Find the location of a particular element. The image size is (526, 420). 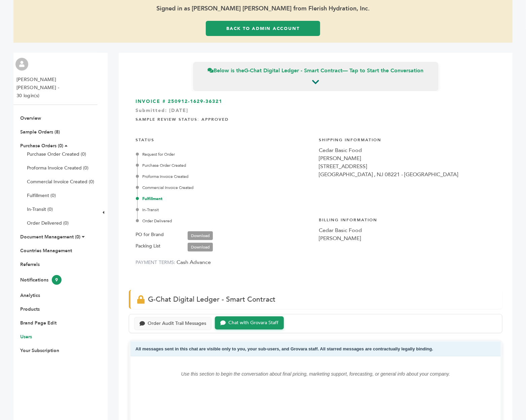

img: profile.png is located at coordinates (22, 64).